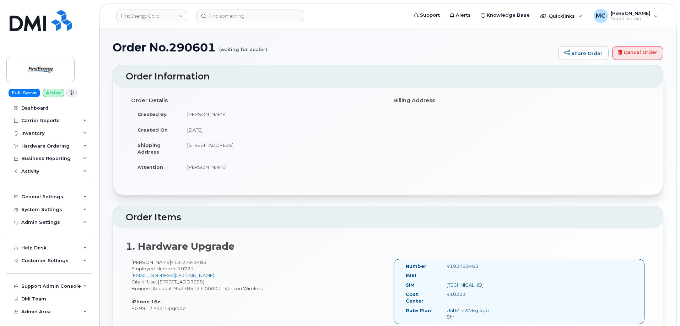 The image size is (680, 326). What do you see at coordinates (470, 294) in the screenshot?
I see `div: 410223` at bounding box center [470, 294].